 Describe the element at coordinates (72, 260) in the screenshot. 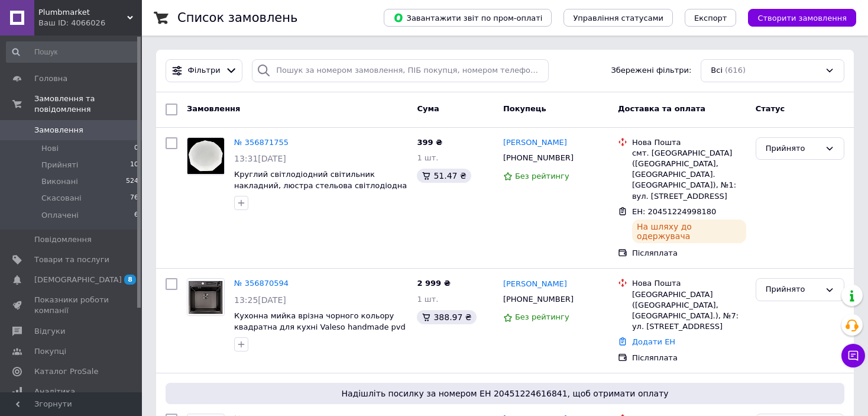

I see `span: Товари та послуги` at that location.